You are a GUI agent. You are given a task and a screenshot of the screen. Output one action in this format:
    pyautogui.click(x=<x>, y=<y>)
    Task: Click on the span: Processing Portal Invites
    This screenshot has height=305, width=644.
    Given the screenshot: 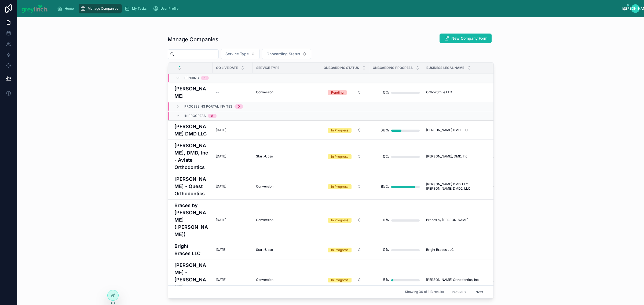 What is the action you would take?
    pyautogui.click(x=208, y=107)
    